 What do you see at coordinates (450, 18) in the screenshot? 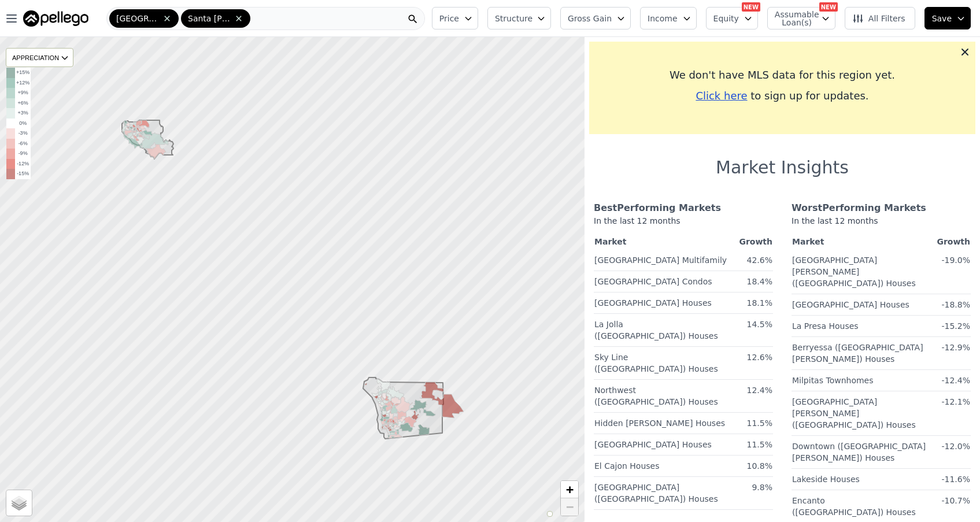
I see `span: Price` at bounding box center [450, 18].